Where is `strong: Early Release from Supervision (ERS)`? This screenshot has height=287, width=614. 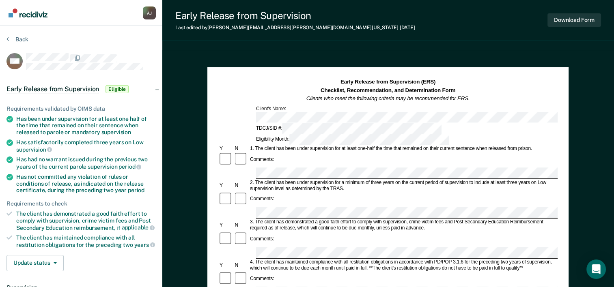 strong: Early Release from Supervision (ERS) is located at coordinates (388, 82).